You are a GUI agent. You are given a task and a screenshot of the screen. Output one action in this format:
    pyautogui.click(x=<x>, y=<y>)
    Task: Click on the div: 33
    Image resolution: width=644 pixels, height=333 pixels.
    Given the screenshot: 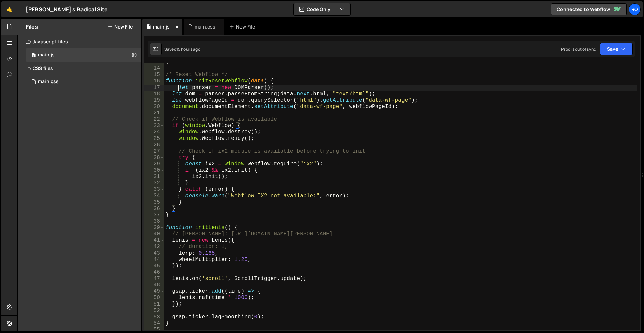 What is the action you would take?
    pyautogui.click(x=154, y=189)
    